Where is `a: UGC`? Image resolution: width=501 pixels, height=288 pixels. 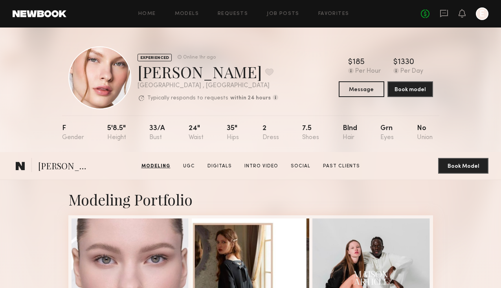
a: UGC is located at coordinates (189, 166).